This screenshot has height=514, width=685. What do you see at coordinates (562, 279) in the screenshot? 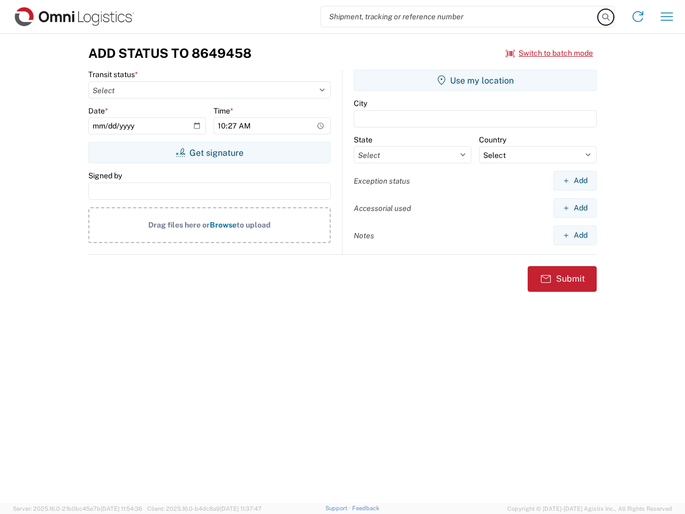
I see `button: Submit` at bounding box center [562, 279].